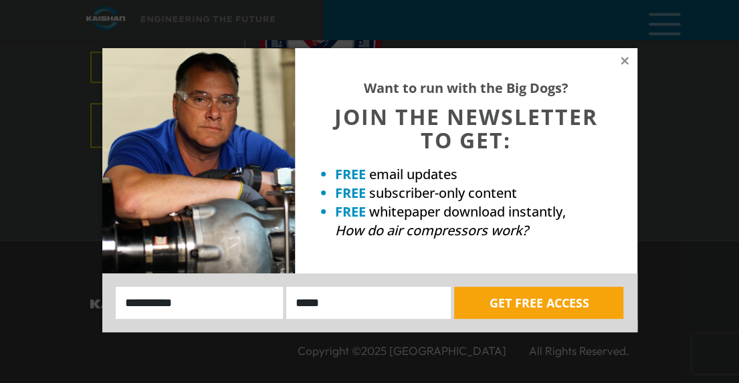  Describe the element at coordinates (413, 174) in the screenshot. I see `span: email updates` at that location.